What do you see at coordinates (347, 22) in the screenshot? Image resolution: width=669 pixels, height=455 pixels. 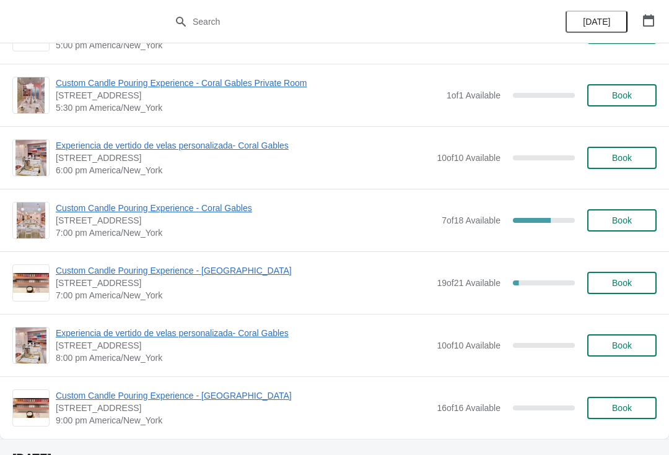 I see `input: Search` at bounding box center [347, 22].